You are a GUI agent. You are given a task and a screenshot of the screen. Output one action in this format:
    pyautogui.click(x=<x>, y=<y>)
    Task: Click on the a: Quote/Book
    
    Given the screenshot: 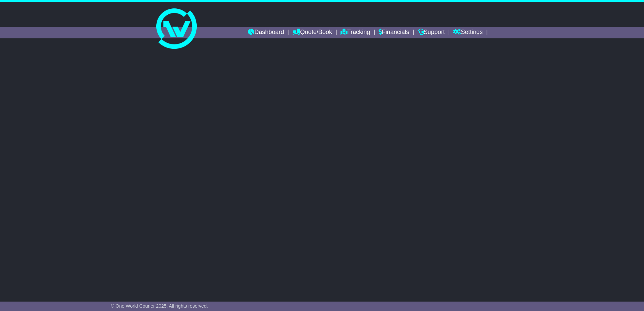 What is the action you would take?
    pyautogui.click(x=313, y=33)
    